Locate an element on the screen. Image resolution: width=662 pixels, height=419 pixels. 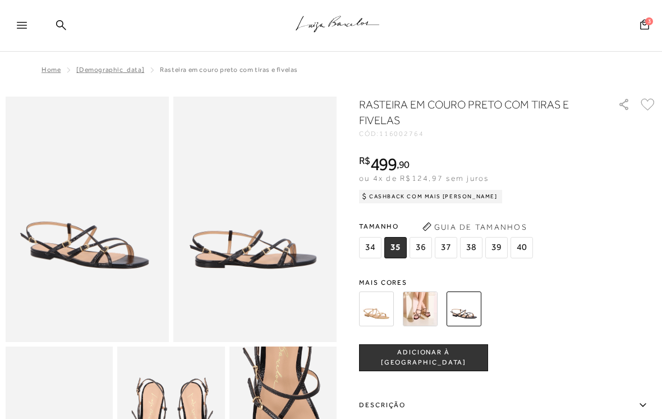
img: RASTEIRA EM COURO PRETO COM TIRAS E FIVELAS is located at coordinates (464, 309).